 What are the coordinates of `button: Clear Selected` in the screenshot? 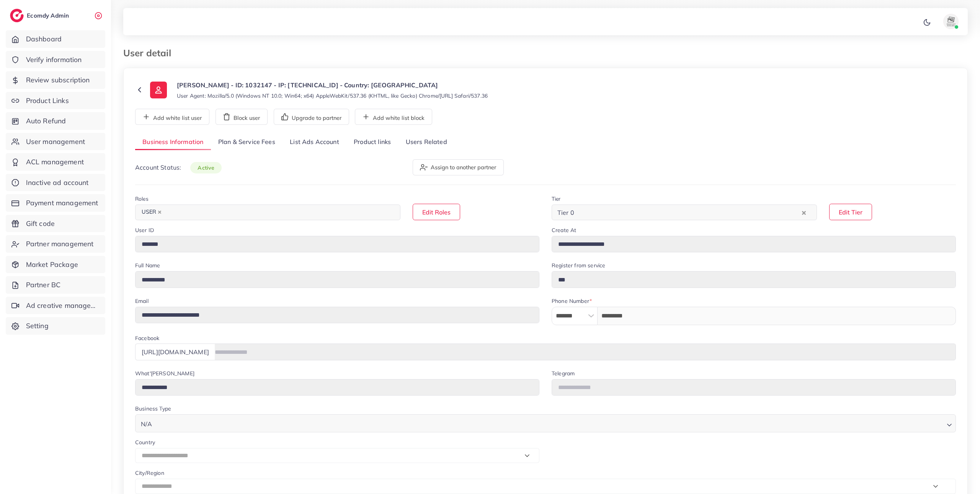 It's located at (804, 212).